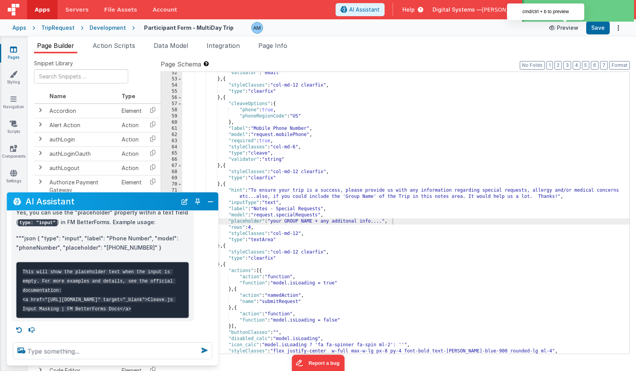 This screenshot has width=636, height=371. Describe the element at coordinates (171, 166) in the screenshot. I see `div: 67` at that location.